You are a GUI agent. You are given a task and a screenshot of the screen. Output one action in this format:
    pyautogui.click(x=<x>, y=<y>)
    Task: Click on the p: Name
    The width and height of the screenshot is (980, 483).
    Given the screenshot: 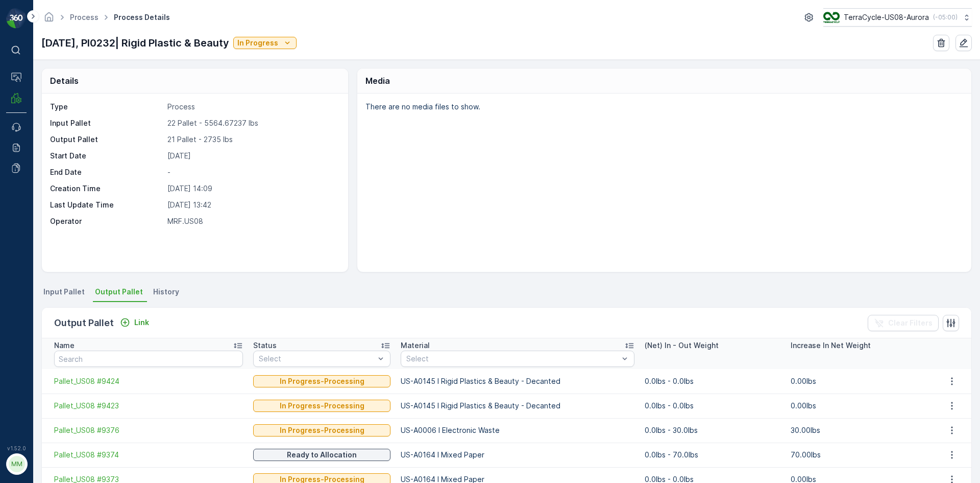 What is the action you would take?
    pyautogui.click(x=64, y=346)
    